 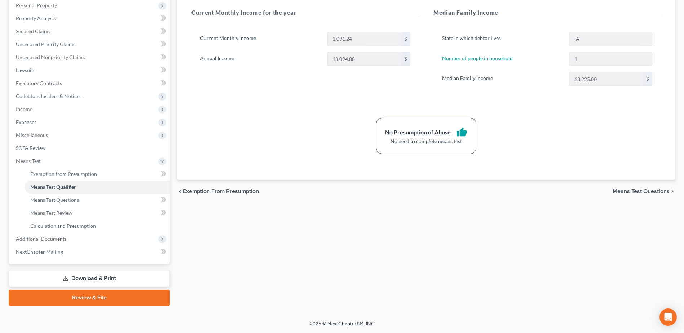 I want to click on span: Property Analysis, so click(x=36, y=18).